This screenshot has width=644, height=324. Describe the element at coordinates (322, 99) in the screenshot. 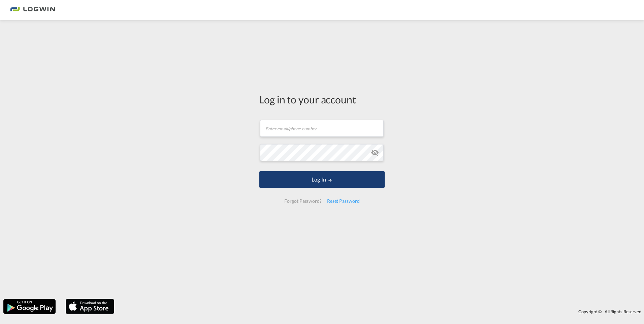

I see `div: Log in to your account` at that location.